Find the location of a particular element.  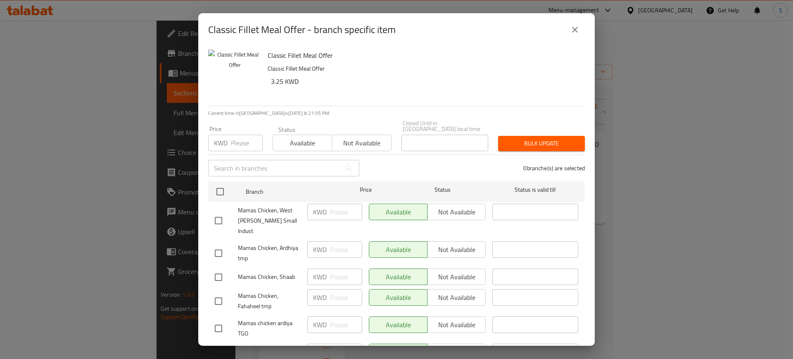

button: Bulk update is located at coordinates (541, 143).